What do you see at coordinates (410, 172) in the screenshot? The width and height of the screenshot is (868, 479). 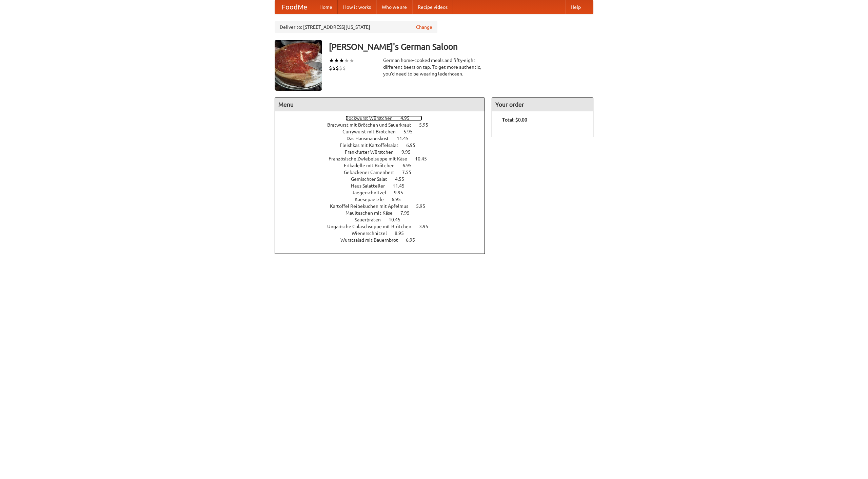 I see `span: 7.55` at bounding box center [410, 172].